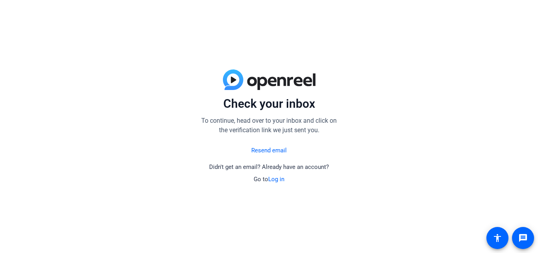 The width and height of the screenshot is (538, 253). I want to click on mat-icon: accessibility, so click(498, 238).